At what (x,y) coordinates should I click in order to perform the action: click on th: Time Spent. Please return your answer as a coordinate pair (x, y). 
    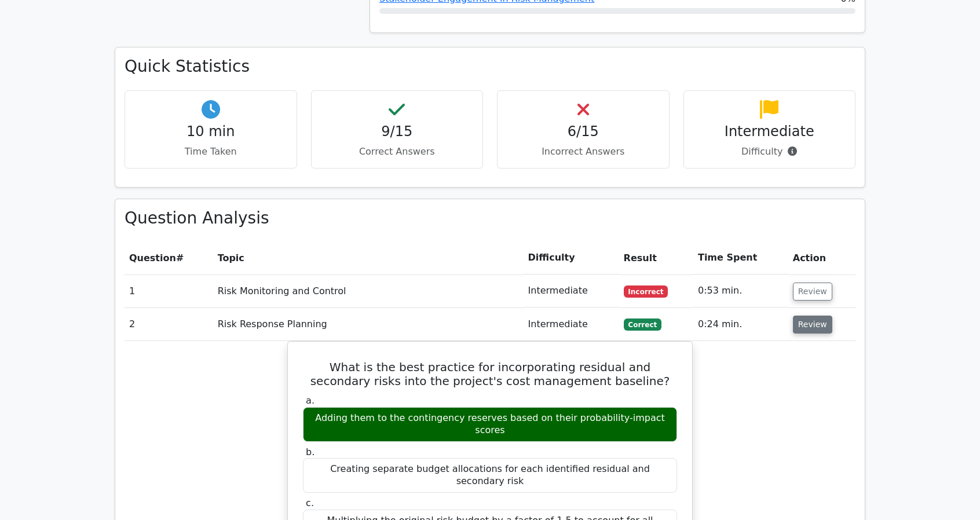
    Looking at the image, I should click on (741, 258).